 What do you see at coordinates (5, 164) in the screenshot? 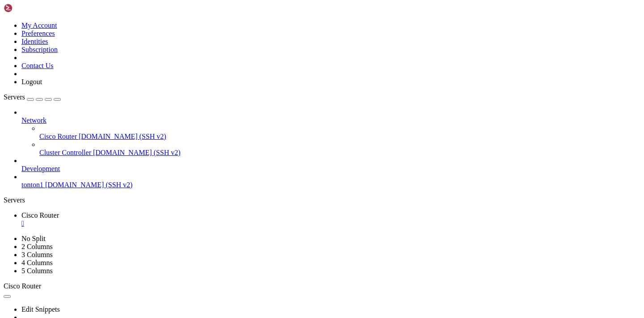
I see `div: (0, 16)` at bounding box center [5, 164].